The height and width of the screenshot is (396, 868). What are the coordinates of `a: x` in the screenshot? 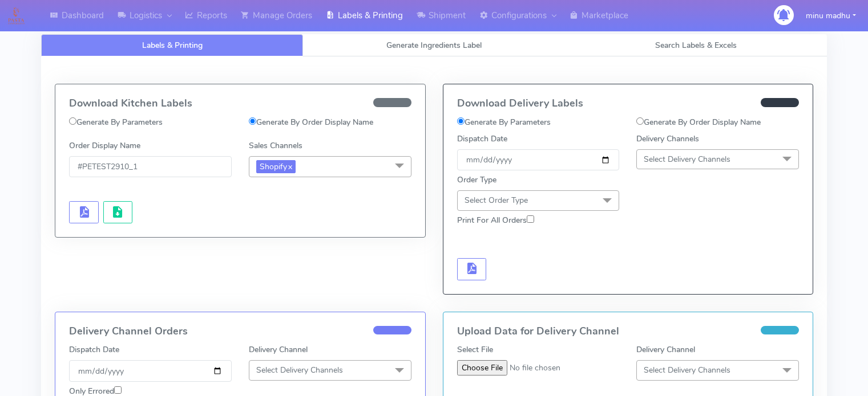 It's located at (290, 166).